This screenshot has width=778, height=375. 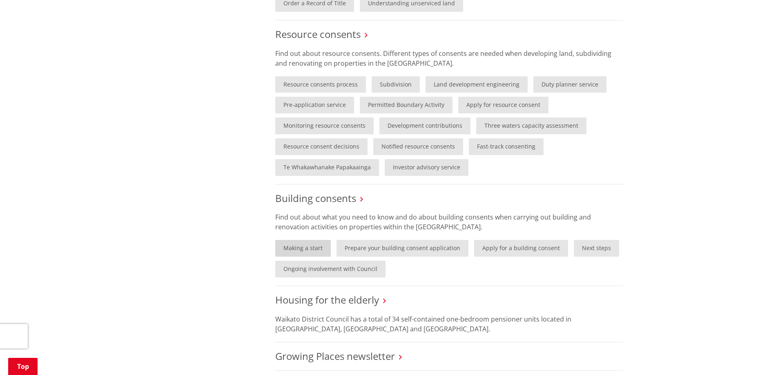 I want to click on a: Duty planner service, so click(x=570, y=85).